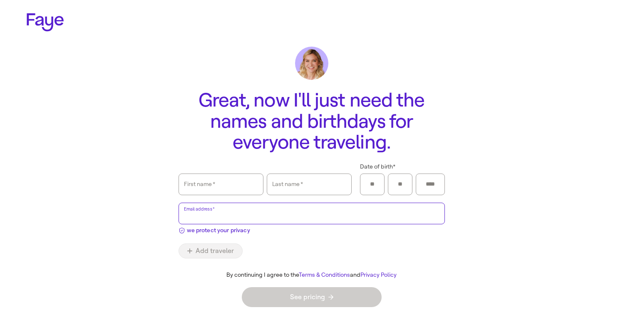 This screenshot has width=623, height=325. I want to click on input: Day, so click(400, 184).